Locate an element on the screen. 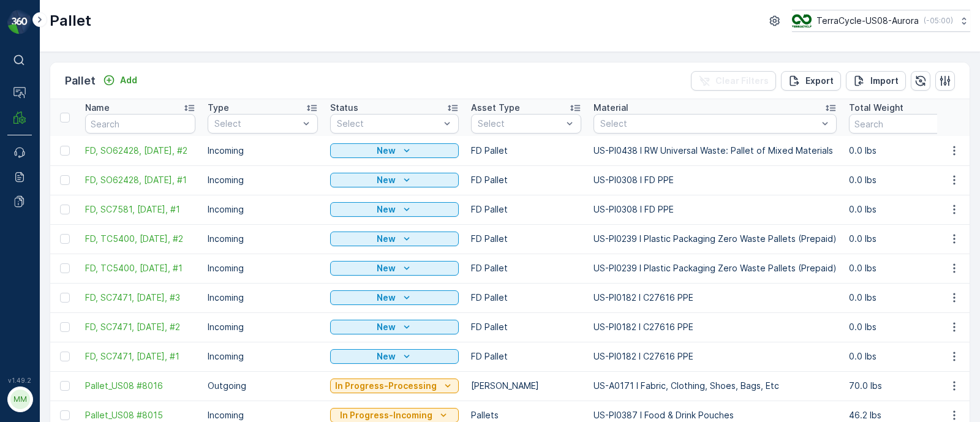  p: Clear Filters is located at coordinates (742, 81).